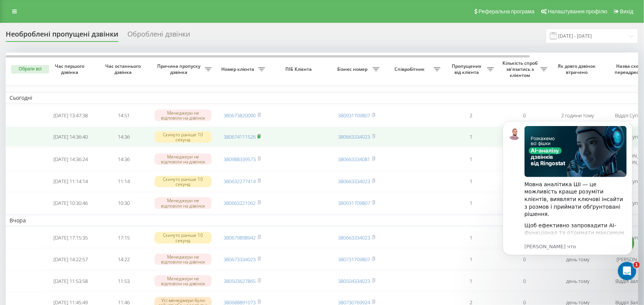 The width and height of the screenshot is (644, 305). What do you see at coordinates (158, 36) in the screenshot?
I see `div: Оброблені дзвінки` at bounding box center [158, 36].